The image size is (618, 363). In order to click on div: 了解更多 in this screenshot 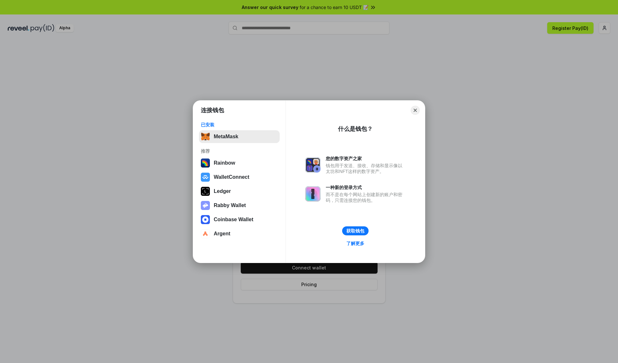, I will do `click(355, 244)`.